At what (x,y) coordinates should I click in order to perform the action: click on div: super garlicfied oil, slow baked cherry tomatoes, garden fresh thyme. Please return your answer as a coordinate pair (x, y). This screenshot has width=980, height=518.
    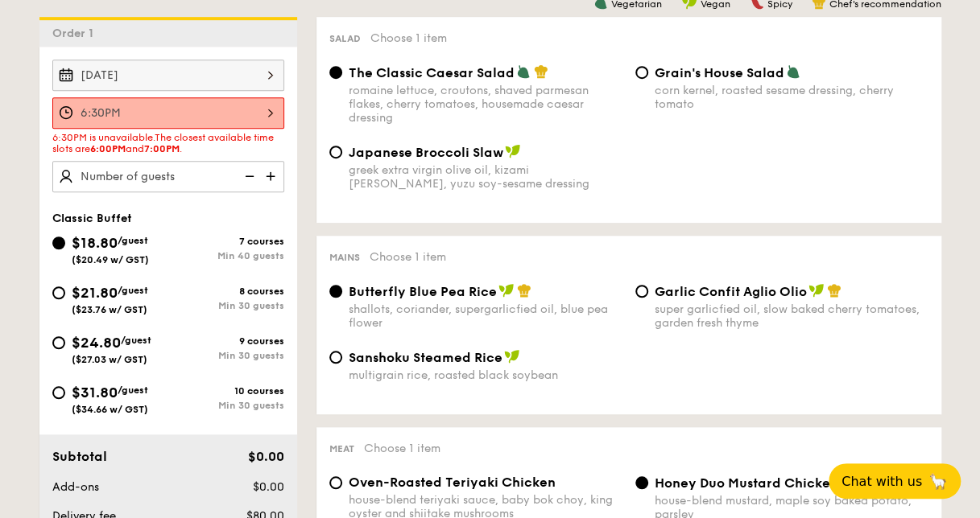
    Looking at the image, I should click on (791, 316).